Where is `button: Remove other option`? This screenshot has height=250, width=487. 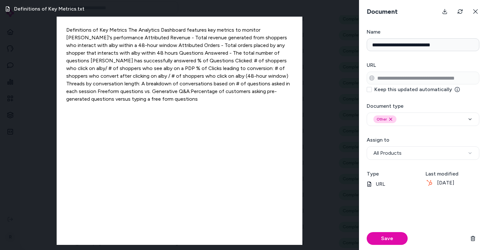
button: Remove other option is located at coordinates (391, 119).